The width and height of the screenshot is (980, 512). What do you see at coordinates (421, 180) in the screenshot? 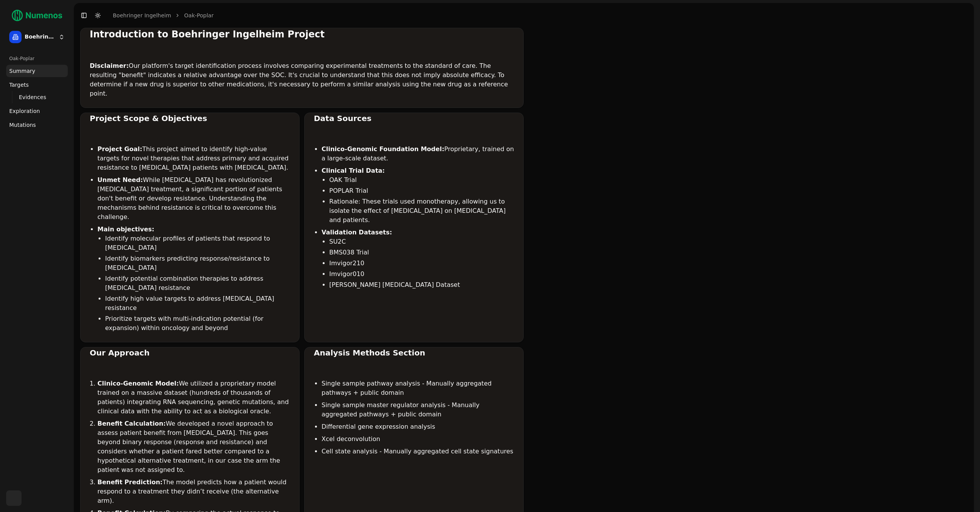
I see `li: OAK Trial` at bounding box center [421, 180].